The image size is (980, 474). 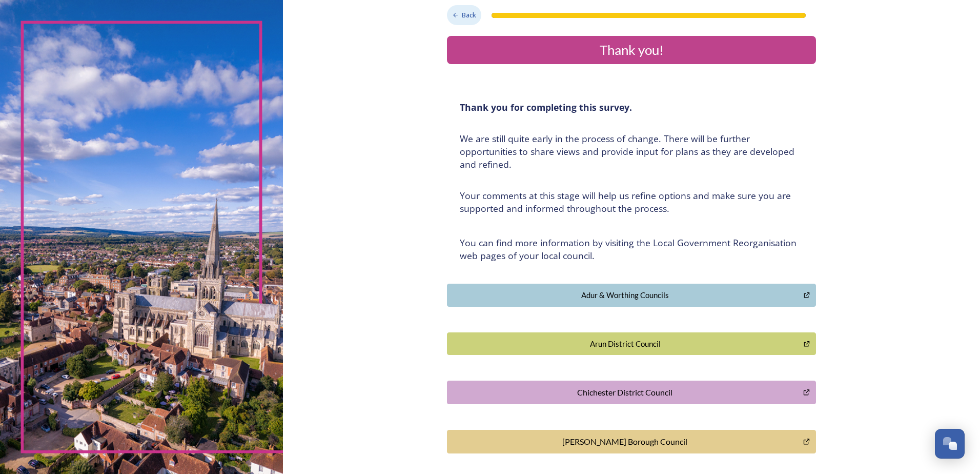 I want to click on div: Chichester District Council, so click(x=625, y=392).